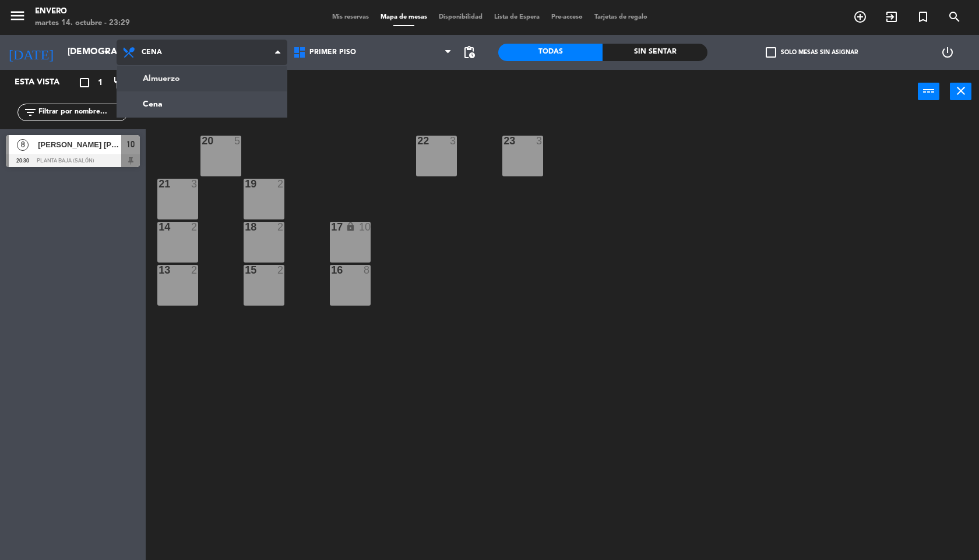  I want to click on i: close, so click(961, 91).